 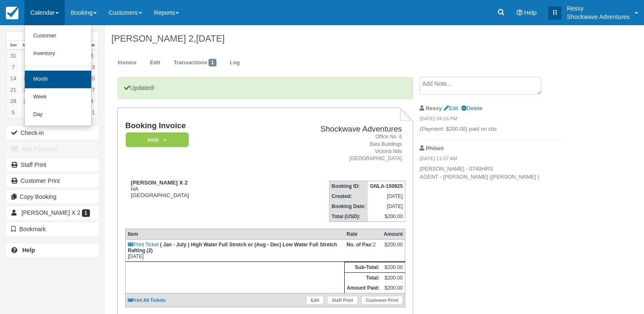 What do you see at coordinates (434, 148) in the screenshot?
I see `strong: Philani` at bounding box center [434, 148].